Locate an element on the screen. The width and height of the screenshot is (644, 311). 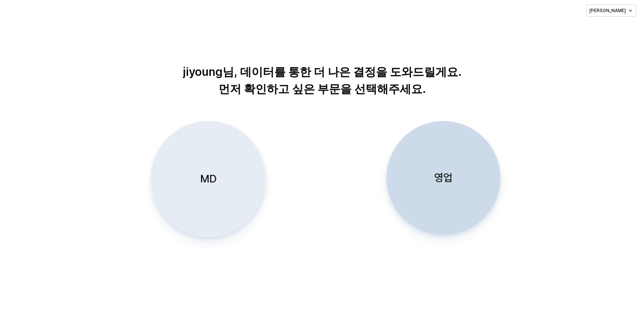
button: 영업 is located at coordinates (443, 178).